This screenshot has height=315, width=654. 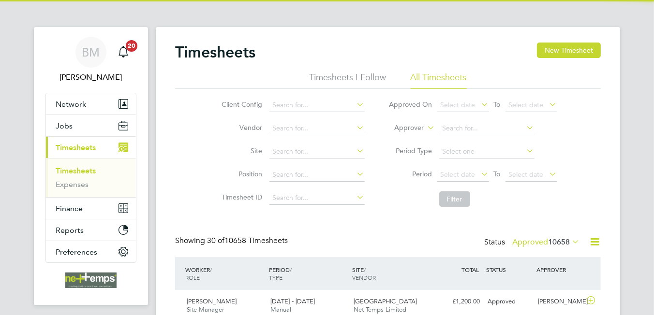 What do you see at coordinates (91, 280) in the screenshot?
I see `img: net-temps-logo-retina.png` at bounding box center [91, 280].